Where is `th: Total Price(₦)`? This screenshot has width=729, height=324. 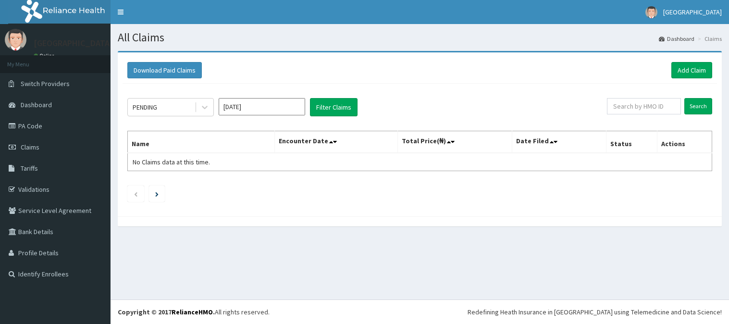
th: Total Price(₦) is located at coordinates (454, 142).